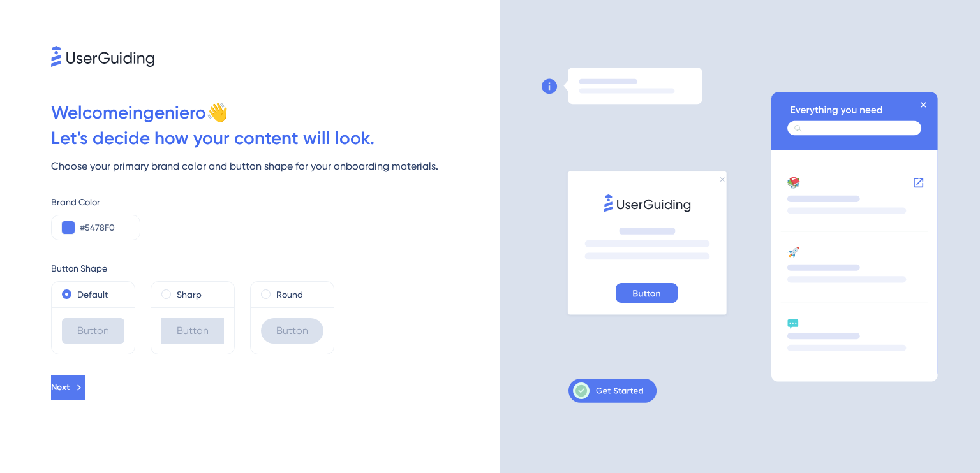 The width and height of the screenshot is (980, 473). I want to click on label: Default, so click(93, 294).